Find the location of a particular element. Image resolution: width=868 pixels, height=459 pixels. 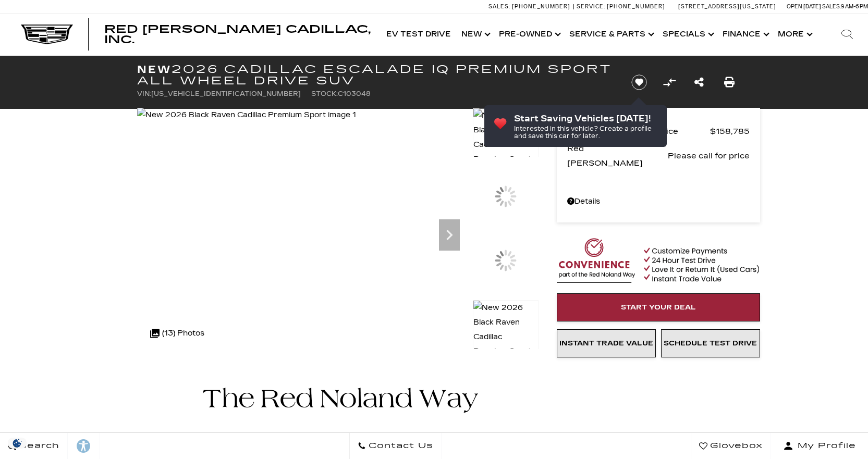

a: Start Your Deal is located at coordinates (659, 307).